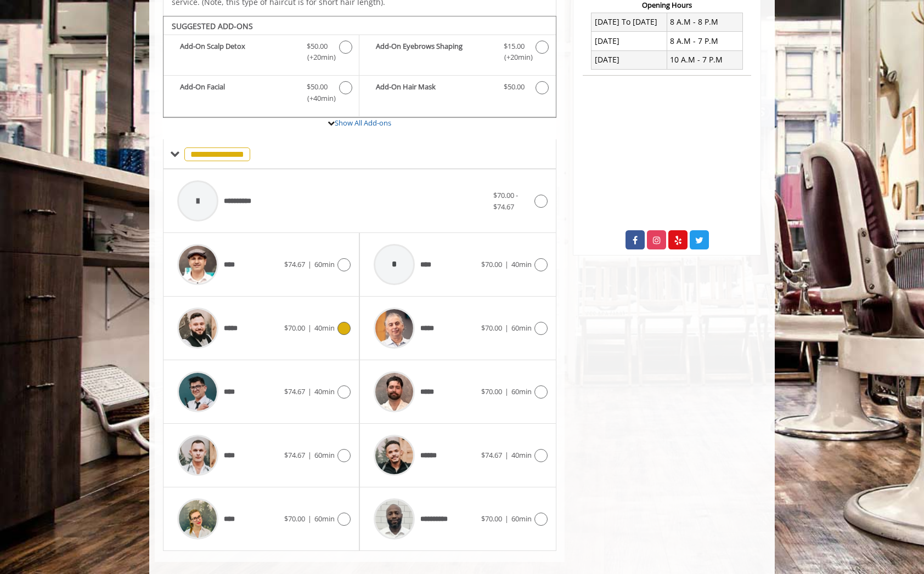 The width and height of the screenshot is (924, 574). What do you see at coordinates (704, 59) in the screenshot?
I see `td: 10 A.M - 7 P.M` at bounding box center [704, 59].